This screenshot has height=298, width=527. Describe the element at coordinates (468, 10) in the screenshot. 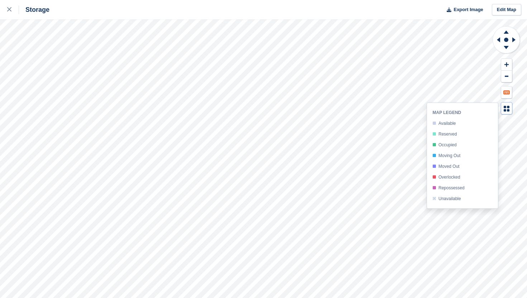

I see `span: Export Image` at that location.